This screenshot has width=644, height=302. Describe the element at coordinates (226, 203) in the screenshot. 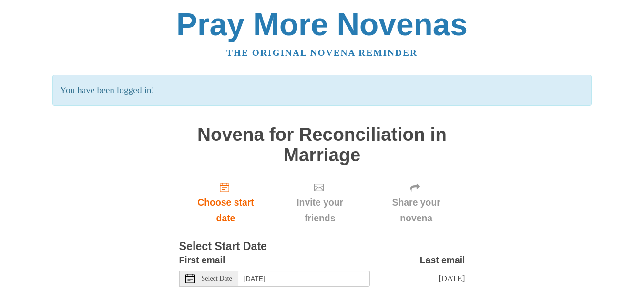

I see `a: Choose start date` at that location.